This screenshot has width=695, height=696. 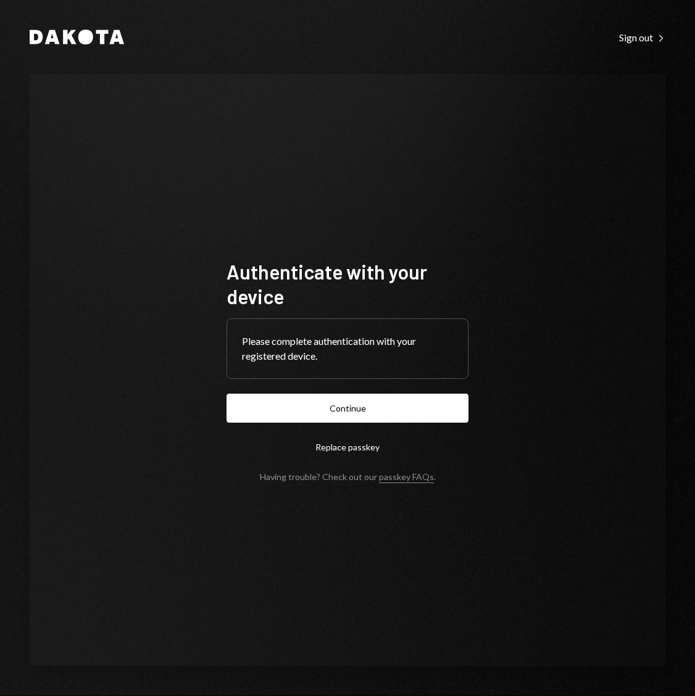 I want to click on button: Continue, so click(x=347, y=408).